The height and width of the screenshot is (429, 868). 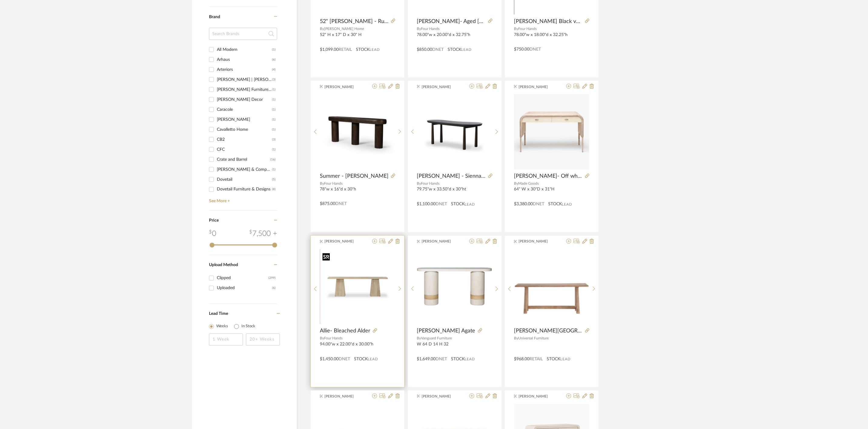 I want to click on div: Dovetail Furniture & Designs, so click(x=244, y=190).